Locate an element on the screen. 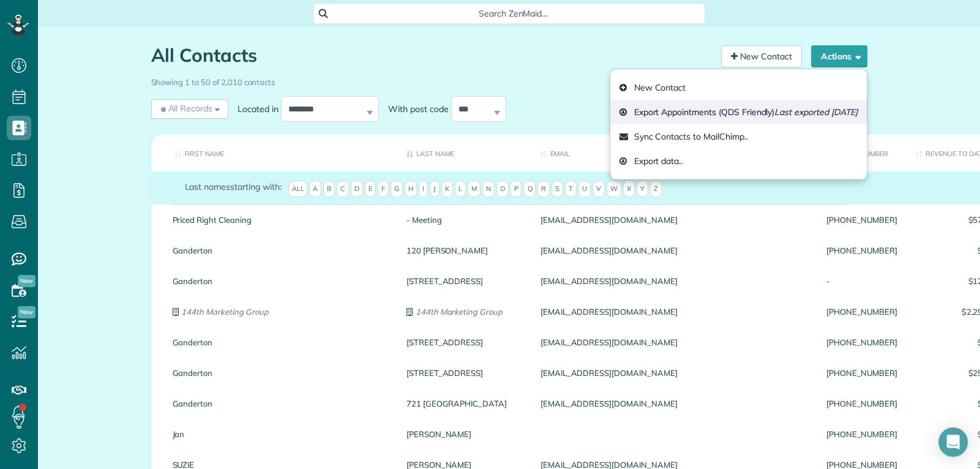  span: K is located at coordinates (447, 190).